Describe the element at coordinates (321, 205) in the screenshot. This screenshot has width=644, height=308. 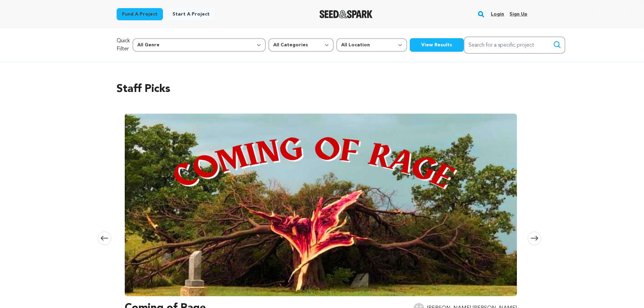
I see `img: Coming of Rage image` at that location.